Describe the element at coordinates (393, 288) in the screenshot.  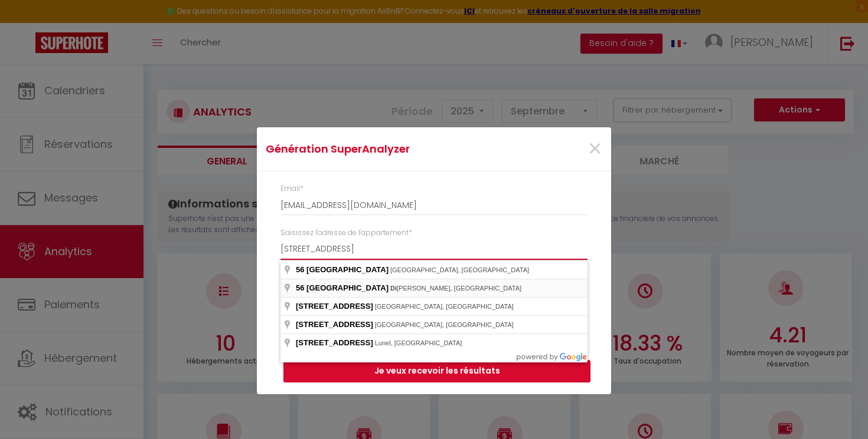
I see `span: Di` at that location.